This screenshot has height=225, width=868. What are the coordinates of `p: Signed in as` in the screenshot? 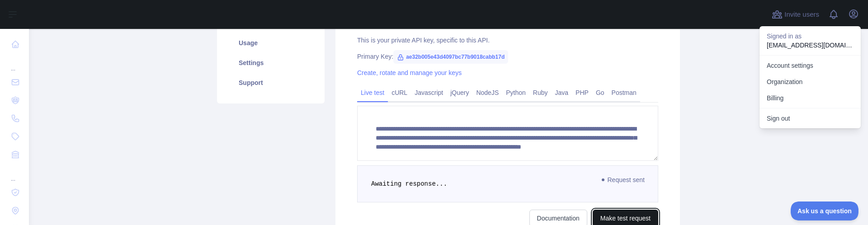 It's located at (810, 36).